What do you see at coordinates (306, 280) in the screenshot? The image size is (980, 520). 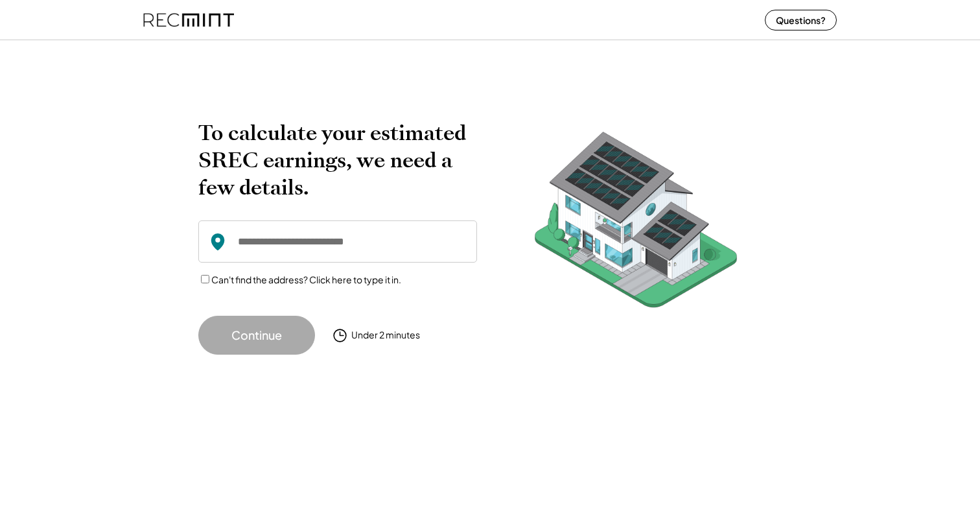 I see `label: Can't find the address? Click here to type it in.` at bounding box center [306, 280].